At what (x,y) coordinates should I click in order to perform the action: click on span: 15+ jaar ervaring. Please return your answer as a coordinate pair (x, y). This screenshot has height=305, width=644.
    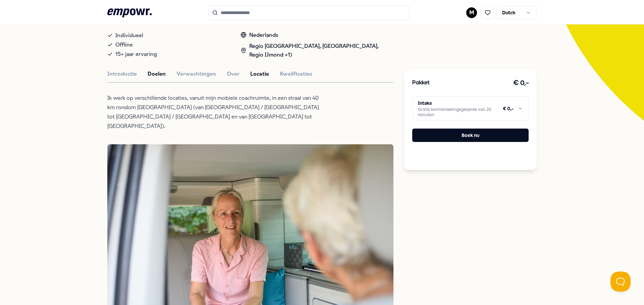
    Looking at the image, I should click on (136, 54).